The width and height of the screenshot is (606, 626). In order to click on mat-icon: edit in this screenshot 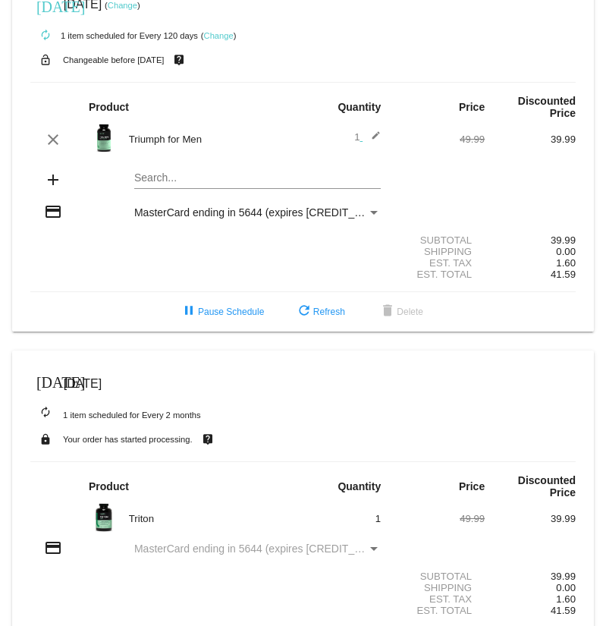, I will do `click(372, 140)`.